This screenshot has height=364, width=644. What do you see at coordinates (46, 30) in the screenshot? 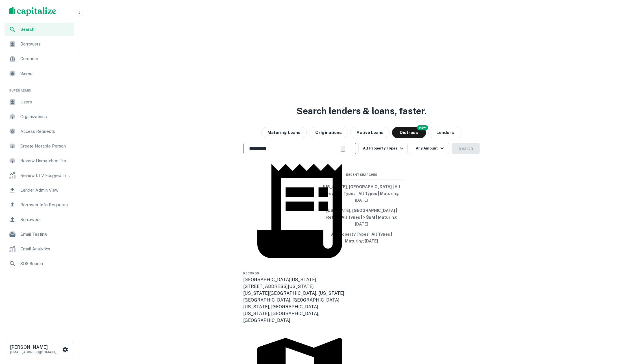
I see `span: Search` at bounding box center [46, 30].